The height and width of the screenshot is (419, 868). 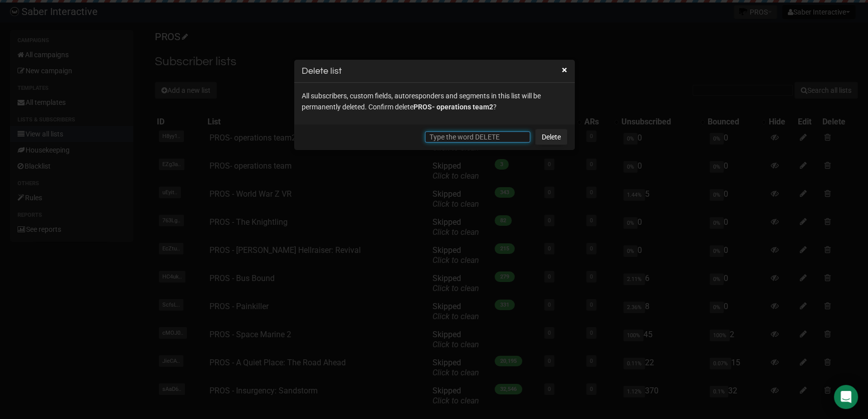 What do you see at coordinates (478, 137) in the screenshot?
I see `input: Type the word DELETE` at bounding box center [478, 137].